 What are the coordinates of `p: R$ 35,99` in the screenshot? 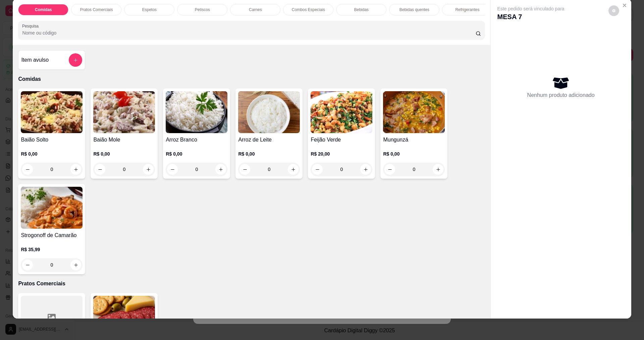 It's located at (52, 250).